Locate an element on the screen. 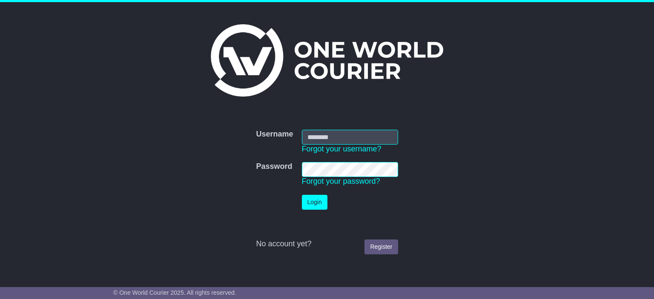 The image size is (654, 299). a: Register is located at coordinates (381, 247).